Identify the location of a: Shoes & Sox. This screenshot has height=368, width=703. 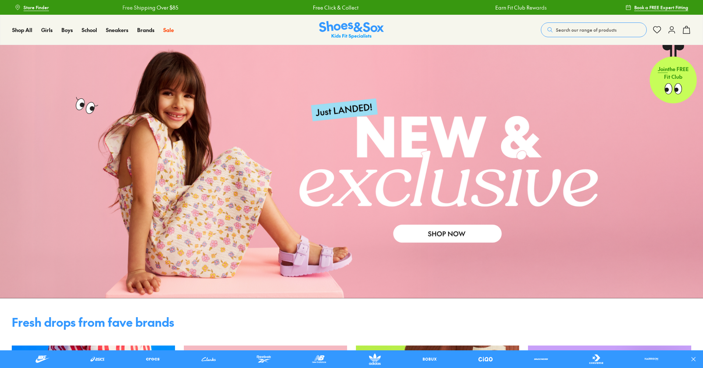
(352, 30).